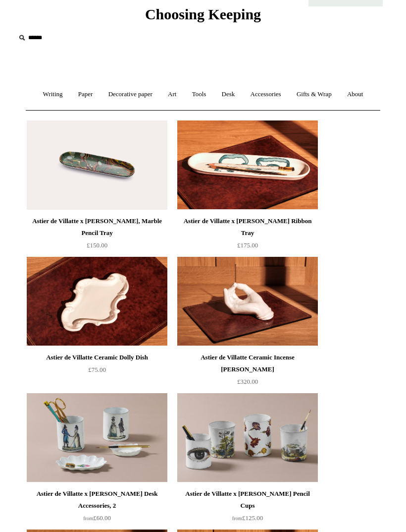 This screenshot has height=532, width=406. Describe the element at coordinates (203, 14) in the screenshot. I see `span: Choosing Keeping` at that location.